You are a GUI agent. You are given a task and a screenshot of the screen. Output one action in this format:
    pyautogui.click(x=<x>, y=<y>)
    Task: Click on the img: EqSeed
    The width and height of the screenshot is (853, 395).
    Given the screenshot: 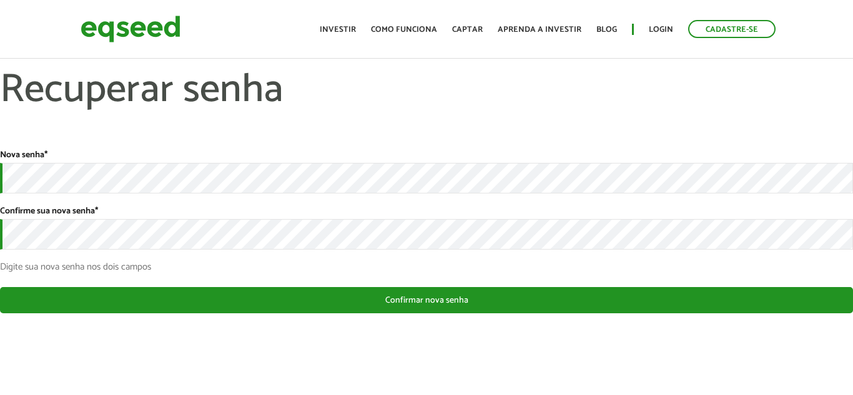 What is the action you would take?
    pyautogui.click(x=130, y=29)
    